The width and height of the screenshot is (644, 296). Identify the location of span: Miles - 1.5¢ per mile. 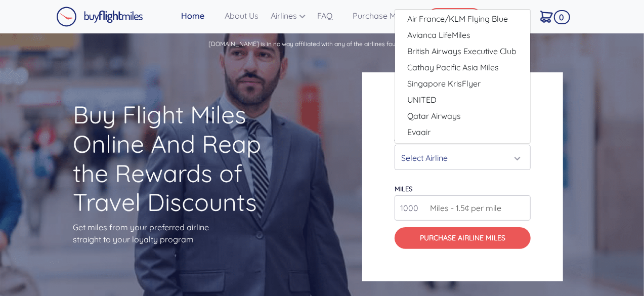
(462, 208).